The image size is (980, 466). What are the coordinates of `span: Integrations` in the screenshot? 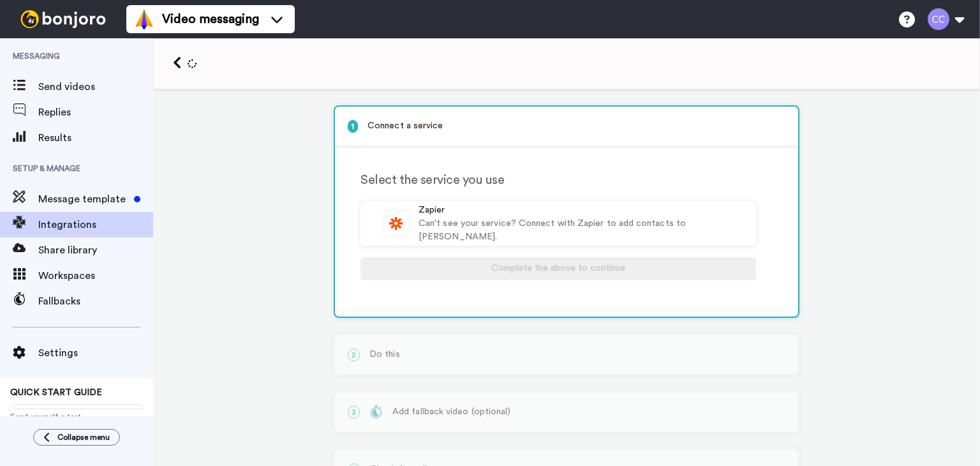 It's located at (96, 225).